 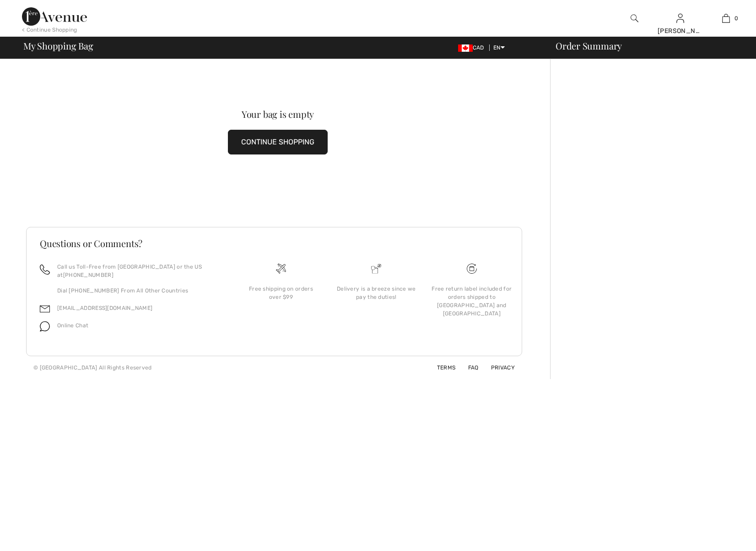 What do you see at coordinates (55, 16) in the screenshot?
I see `img: 1ère Avenue` at bounding box center [55, 16].